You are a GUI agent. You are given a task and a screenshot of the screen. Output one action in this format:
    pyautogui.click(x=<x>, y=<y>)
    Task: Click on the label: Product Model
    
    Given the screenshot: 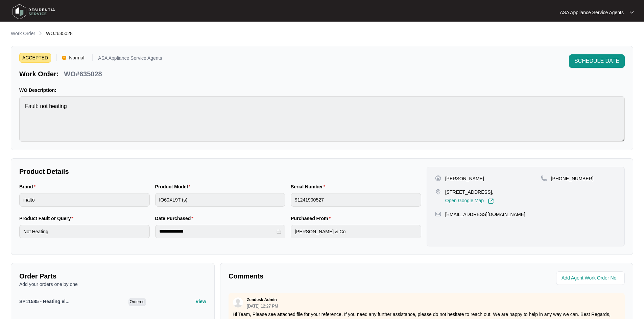 What is the action you would take?
    pyautogui.click(x=174, y=187)
    